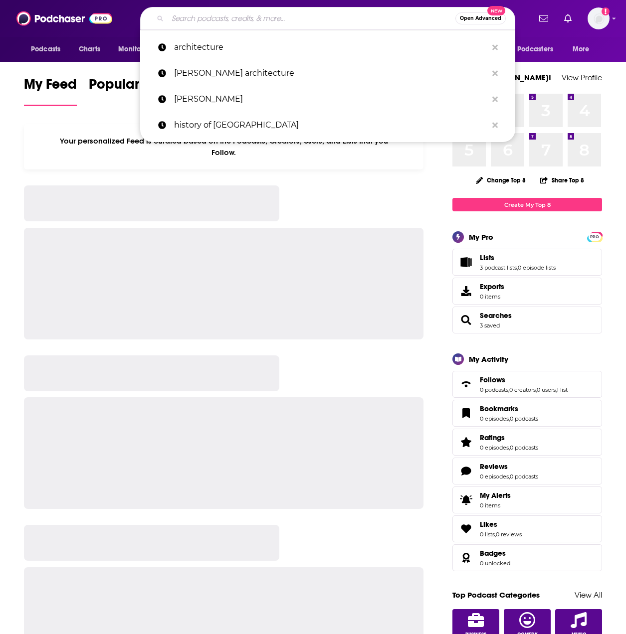 The width and height of the screenshot is (626, 634). I want to click on span: Logged in as PUPPublicity, so click(598, 18).